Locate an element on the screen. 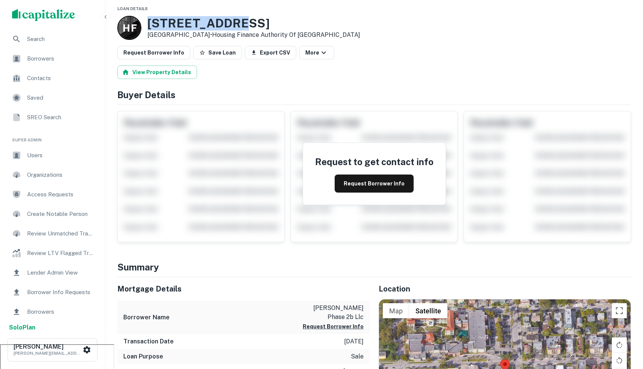 Image resolution: width=643 pixels, height=369 pixels. a: Saved is located at coordinates (52, 98).